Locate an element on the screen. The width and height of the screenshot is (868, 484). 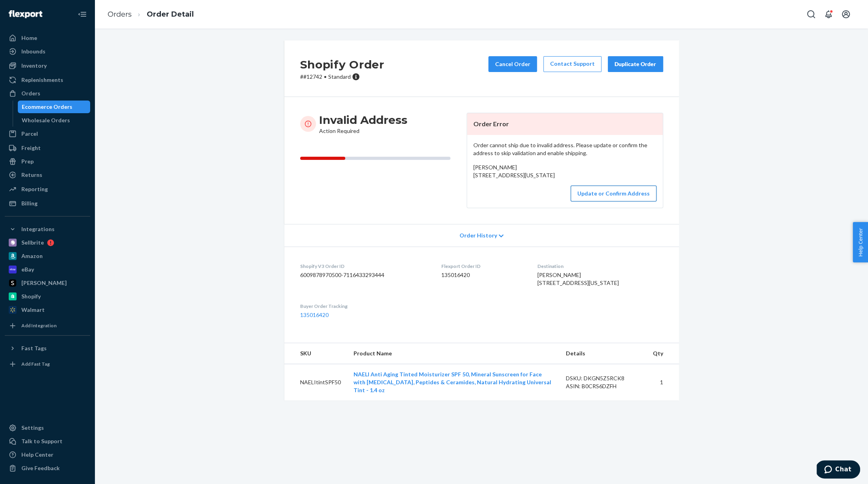
a: Returns is located at coordinates (47, 175).